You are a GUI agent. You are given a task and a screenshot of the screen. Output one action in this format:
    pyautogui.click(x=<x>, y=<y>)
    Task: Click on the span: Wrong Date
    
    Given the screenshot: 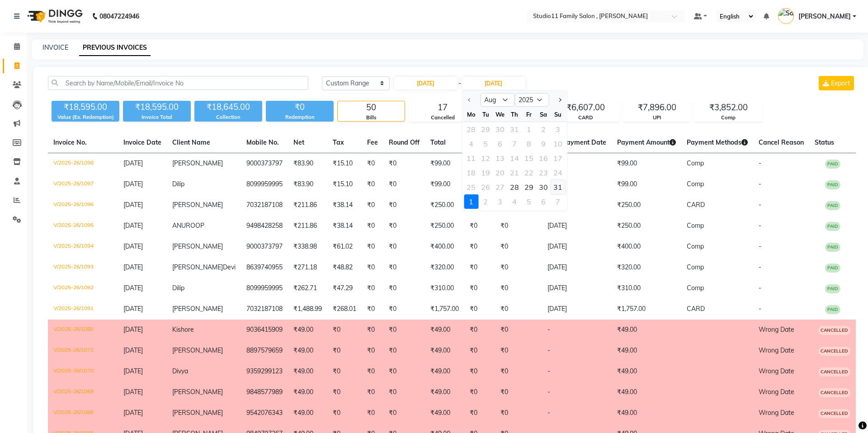 What is the action you would take?
    pyautogui.click(x=776, y=392)
    